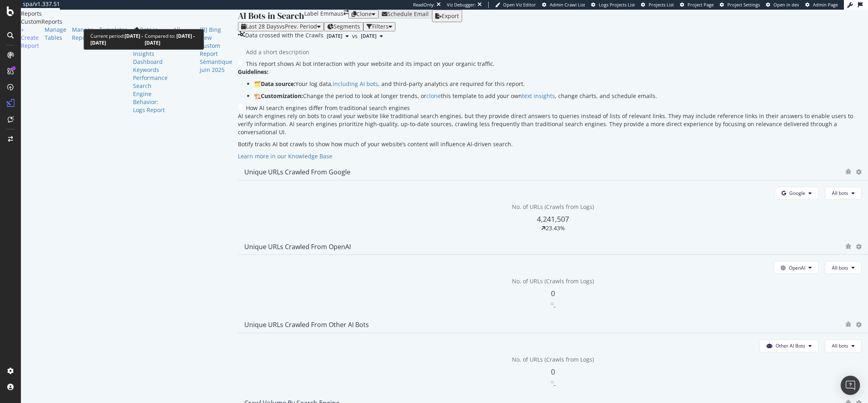 This screenshot has height=403, width=868. Describe the element at coordinates (113, 30) in the screenshot. I see `a: Templates` at that location.